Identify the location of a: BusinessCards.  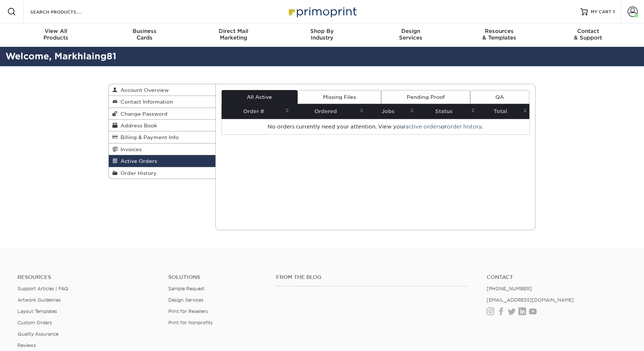
(145, 35).